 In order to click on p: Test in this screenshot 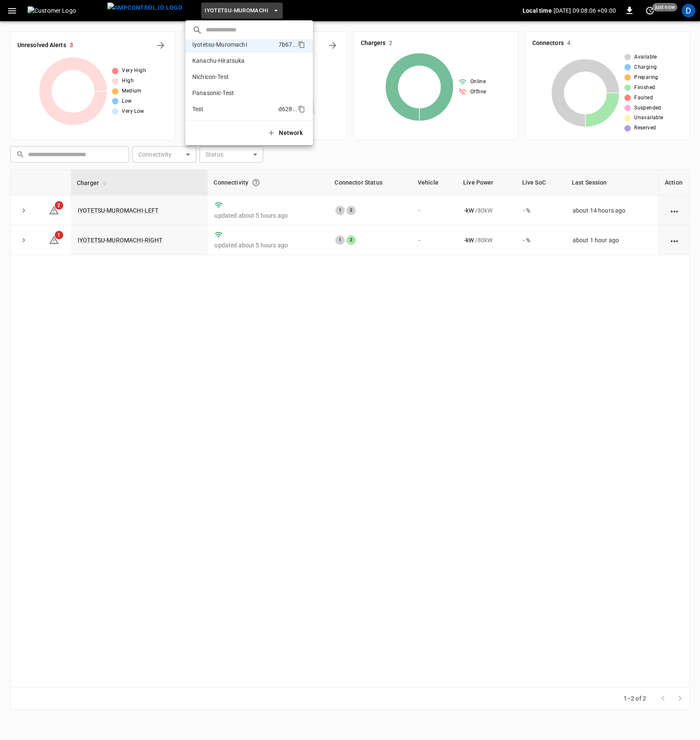, I will do `click(233, 109)`.